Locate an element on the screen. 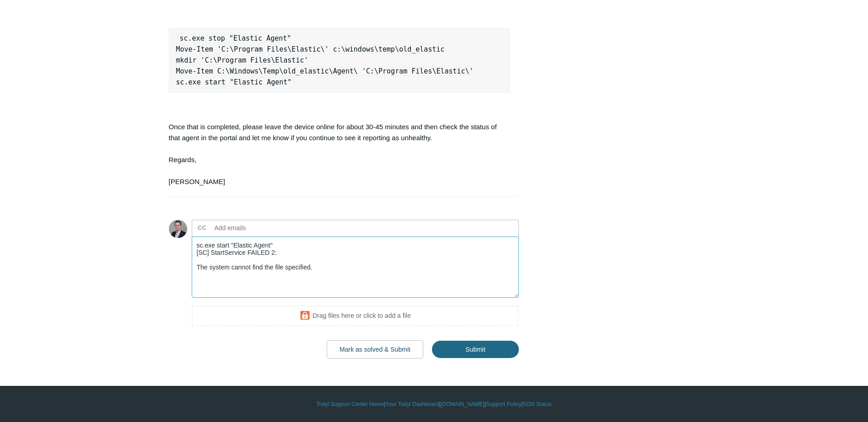 This screenshot has height=422, width=868. input: Add emails is located at coordinates (260, 228).